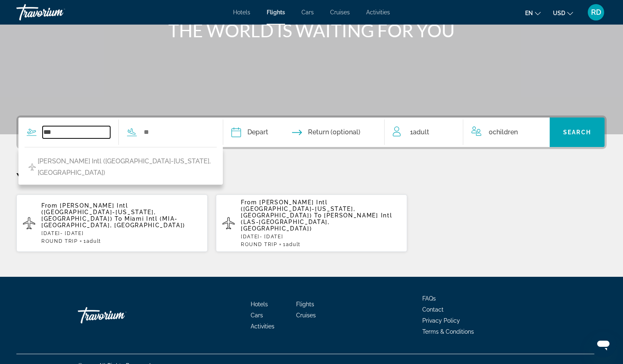  I want to click on p: Your Recent Searches, so click(312, 178).